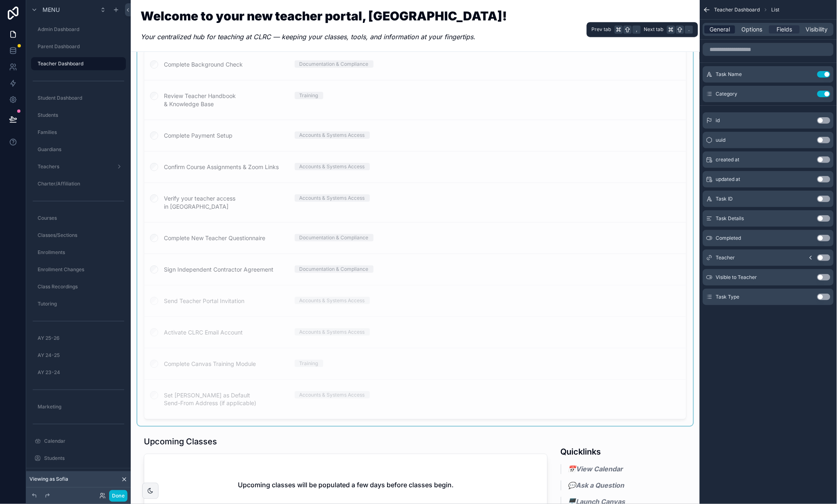 The width and height of the screenshot is (837, 504). Describe the element at coordinates (75, 167) in the screenshot. I see `label: Teachers` at that location.